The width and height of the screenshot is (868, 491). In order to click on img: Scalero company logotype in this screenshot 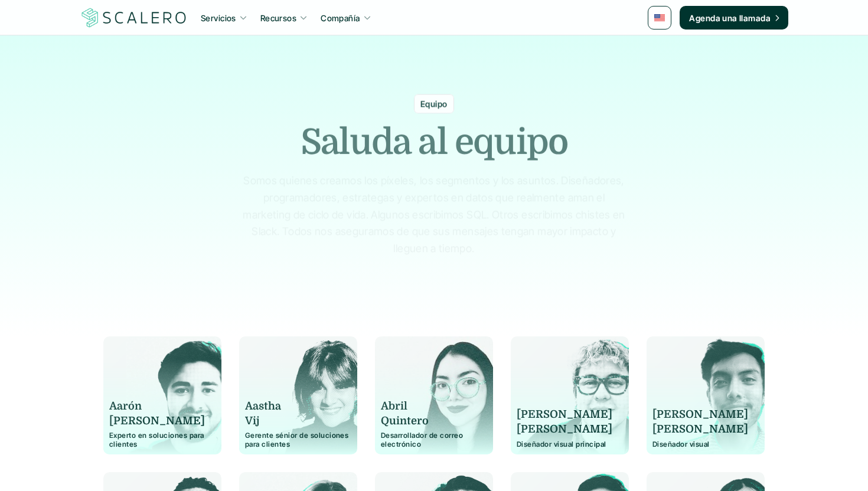, I will do `click(134, 18)`.